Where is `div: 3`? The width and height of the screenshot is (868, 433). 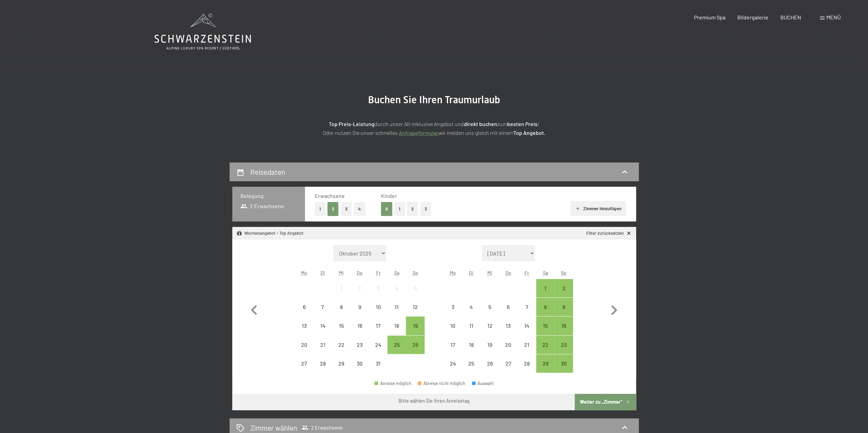 div: 3 is located at coordinates (453, 313).